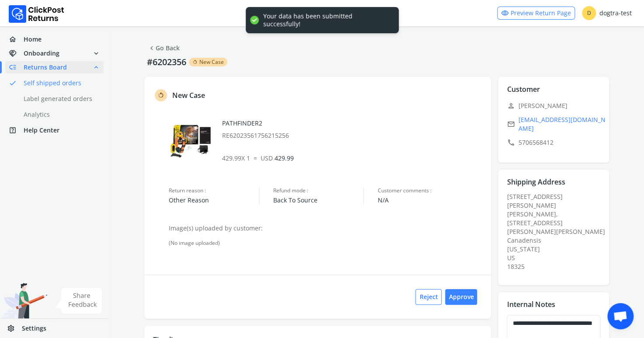  What do you see at coordinates (556, 241) in the screenshot?
I see `div: Canadensis` at bounding box center [556, 241].